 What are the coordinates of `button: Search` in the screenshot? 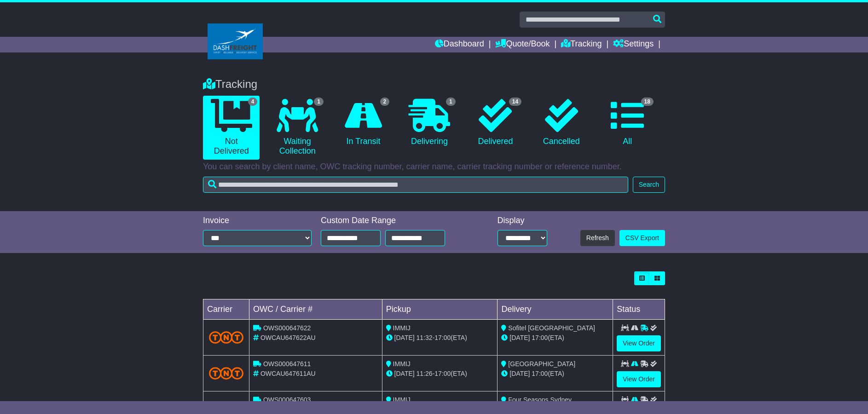 It's located at (649, 184).